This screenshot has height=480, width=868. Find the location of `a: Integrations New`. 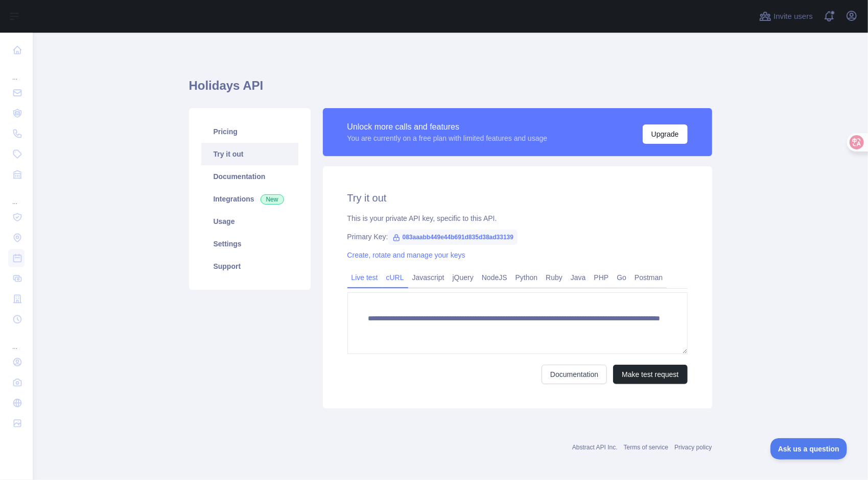

a: Integrations New is located at coordinates (250, 199).